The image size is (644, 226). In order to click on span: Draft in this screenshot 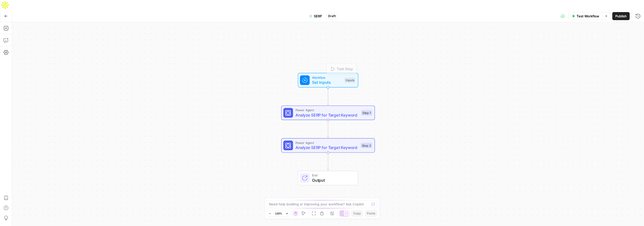, I will do `click(332, 16)`.